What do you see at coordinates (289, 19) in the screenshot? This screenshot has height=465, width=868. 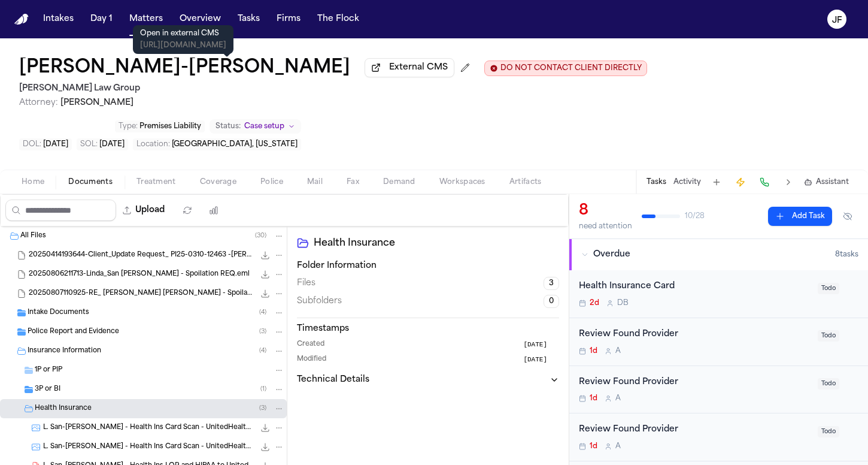 I see `a: Firms` at bounding box center [289, 19].